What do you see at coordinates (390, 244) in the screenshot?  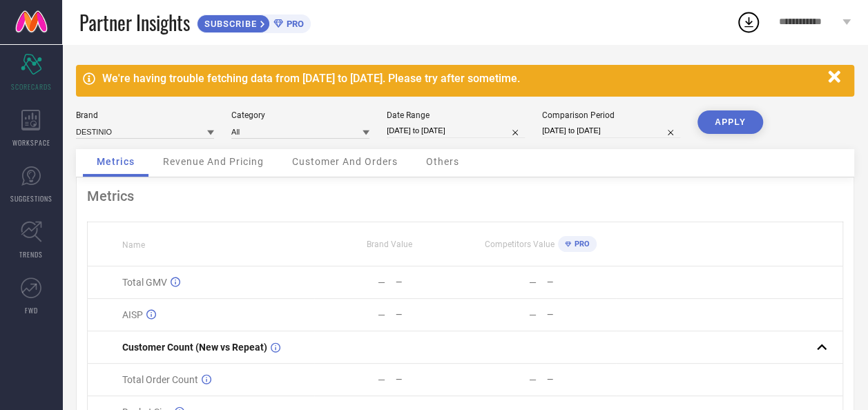 I see `span: Brand Value` at bounding box center [390, 244].